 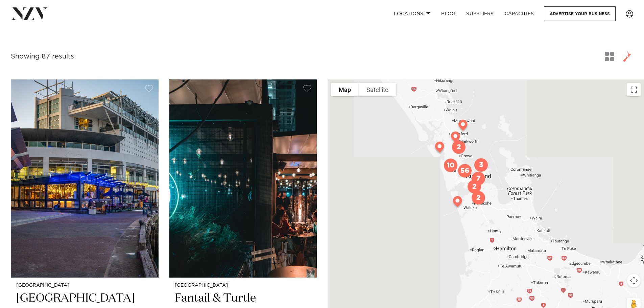 I want to click on button: Toggle fullscreen view, so click(x=634, y=90).